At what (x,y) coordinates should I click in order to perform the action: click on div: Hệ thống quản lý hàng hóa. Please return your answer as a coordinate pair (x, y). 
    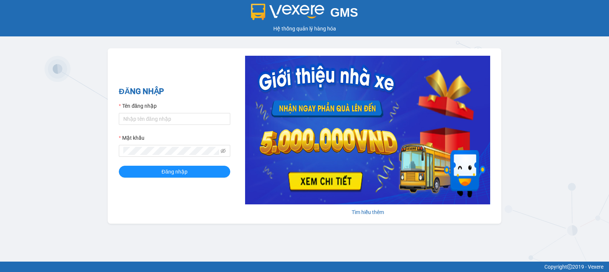
    Looking at the image, I should click on (304, 29).